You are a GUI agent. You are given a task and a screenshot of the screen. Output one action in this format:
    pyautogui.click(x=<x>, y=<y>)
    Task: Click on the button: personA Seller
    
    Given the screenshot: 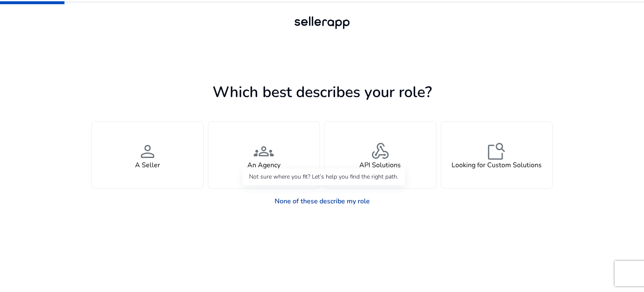 What is the action you would take?
    pyautogui.click(x=147, y=155)
    